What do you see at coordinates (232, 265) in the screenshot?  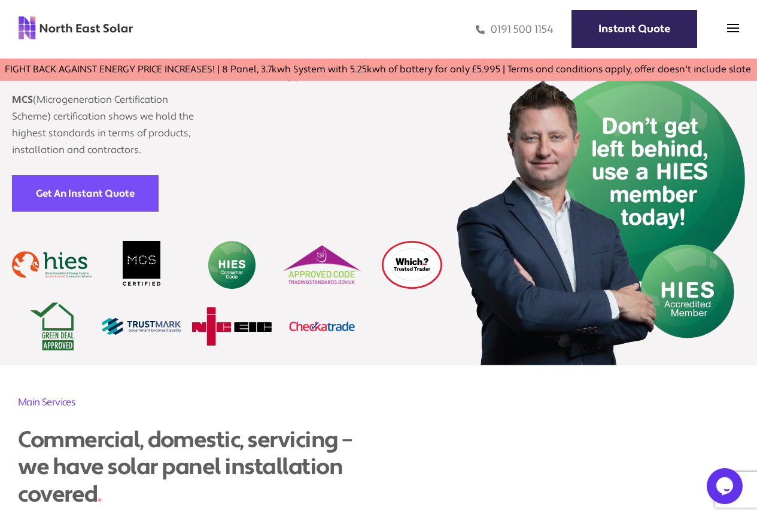 I see `img: HIES Logo` at bounding box center [232, 265].